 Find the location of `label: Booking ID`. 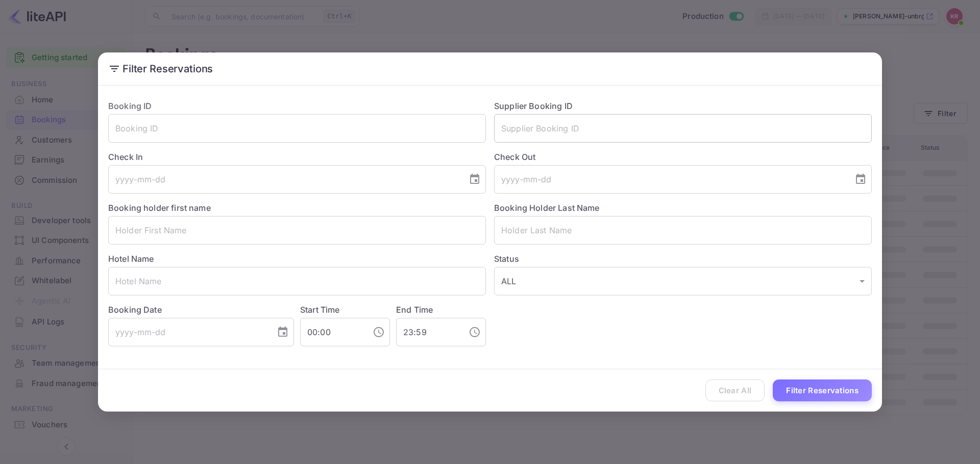

label: Booking ID is located at coordinates (130, 106).